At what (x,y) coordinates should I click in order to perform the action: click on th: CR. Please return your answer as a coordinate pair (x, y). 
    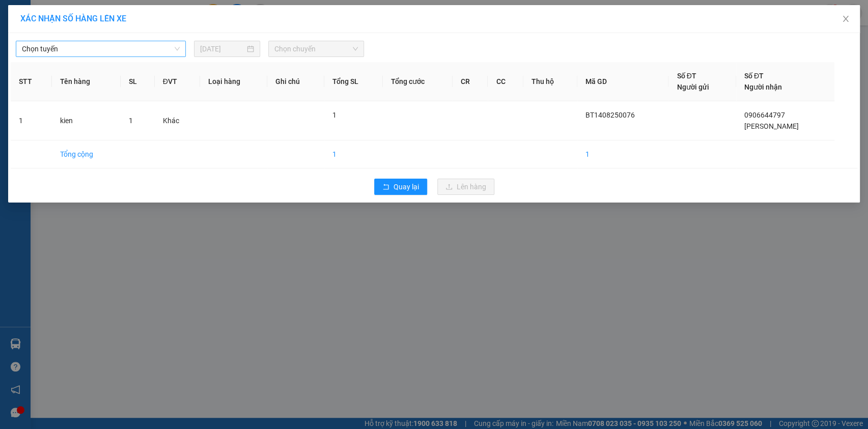
    Looking at the image, I should click on (470, 81).